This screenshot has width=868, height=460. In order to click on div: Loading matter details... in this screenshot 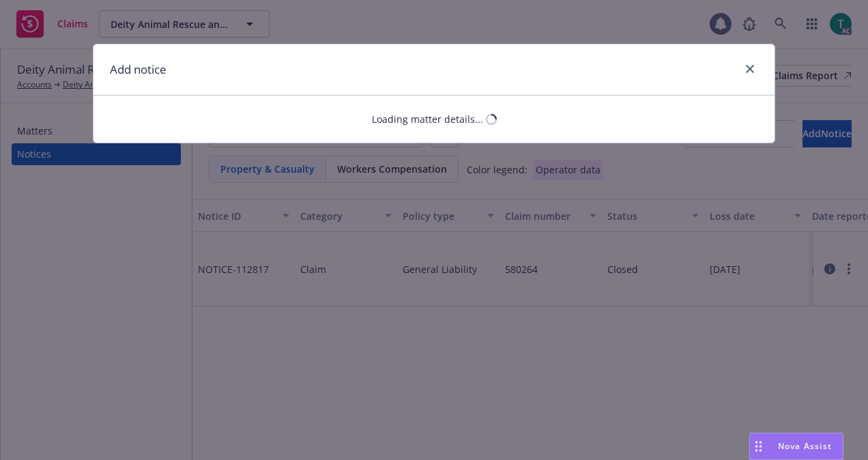, I will do `click(427, 118)`.